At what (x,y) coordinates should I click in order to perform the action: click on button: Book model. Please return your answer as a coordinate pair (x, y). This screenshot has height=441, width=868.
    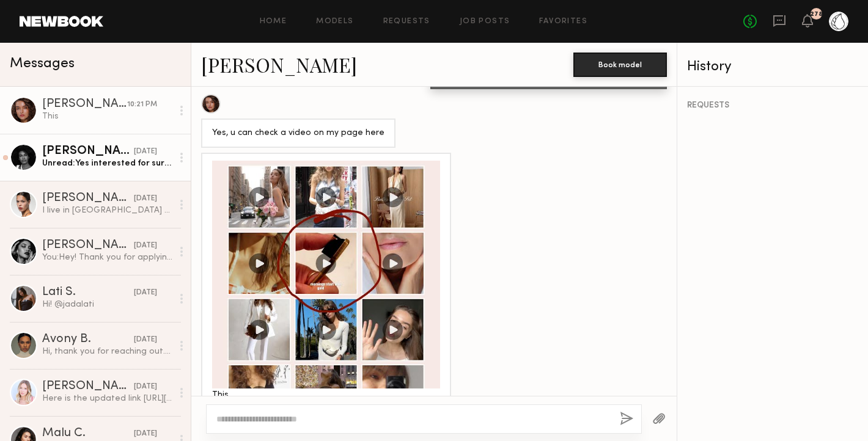
    Looking at the image, I should click on (620, 64).